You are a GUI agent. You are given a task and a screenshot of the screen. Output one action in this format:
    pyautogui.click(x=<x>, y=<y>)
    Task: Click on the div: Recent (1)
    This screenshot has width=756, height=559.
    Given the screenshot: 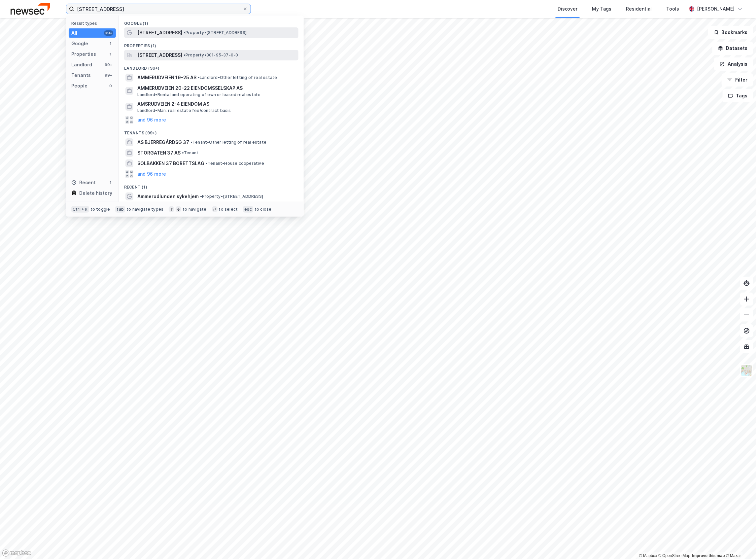 What is the action you would take?
    pyautogui.click(x=211, y=185)
    